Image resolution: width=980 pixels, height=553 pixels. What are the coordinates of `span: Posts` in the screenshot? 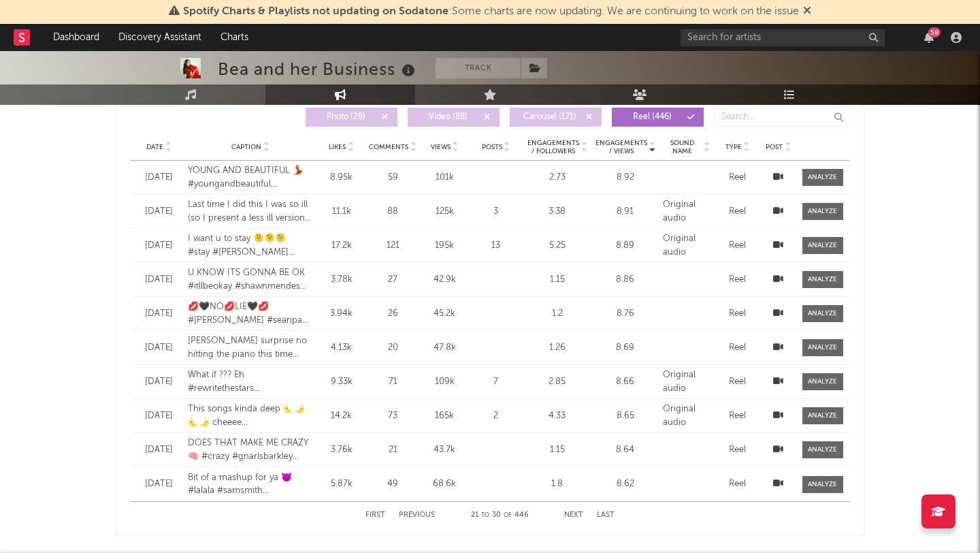 It's located at (492, 147).